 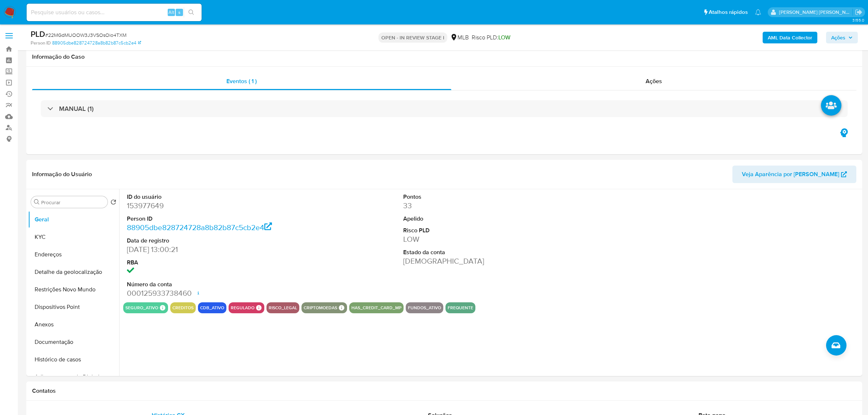 What do you see at coordinates (790, 38) in the screenshot?
I see `b: AML Data Collector` at bounding box center [790, 38].